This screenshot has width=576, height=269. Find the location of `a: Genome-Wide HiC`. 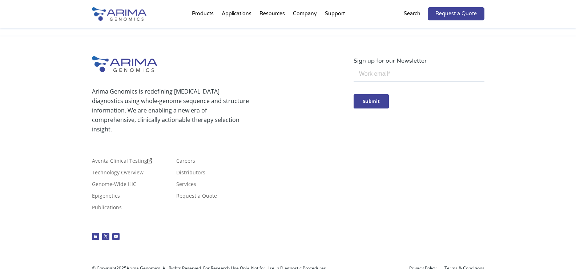

a: Genome-Wide HiC is located at coordinates (114, 185).